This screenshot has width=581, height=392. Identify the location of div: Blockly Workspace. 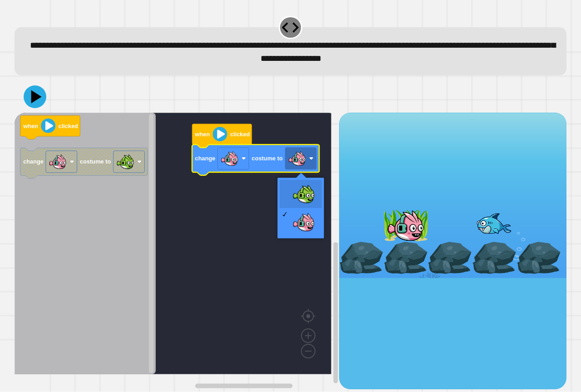
(177, 251).